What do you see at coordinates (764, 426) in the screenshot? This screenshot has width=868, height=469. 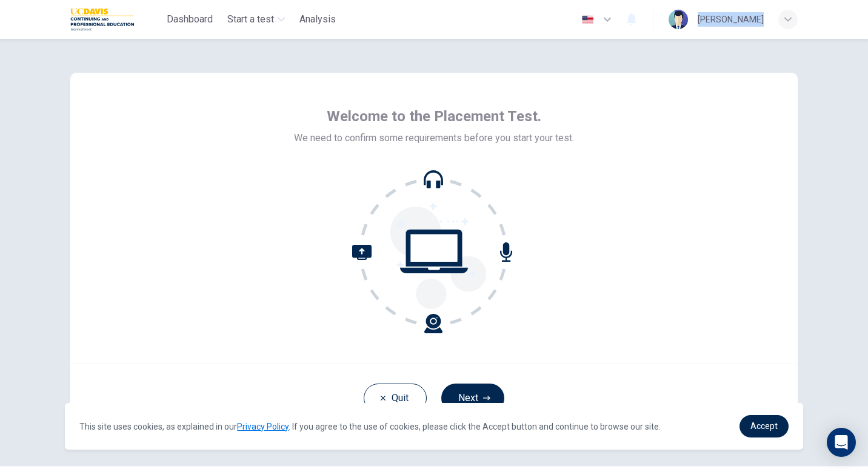 I see `a: dismiss cookie message` at bounding box center [764, 426].